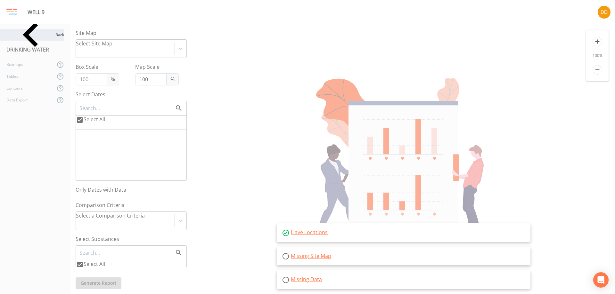 The height and width of the screenshot is (294, 615). I want to click on label: Box Scale, so click(97, 67).